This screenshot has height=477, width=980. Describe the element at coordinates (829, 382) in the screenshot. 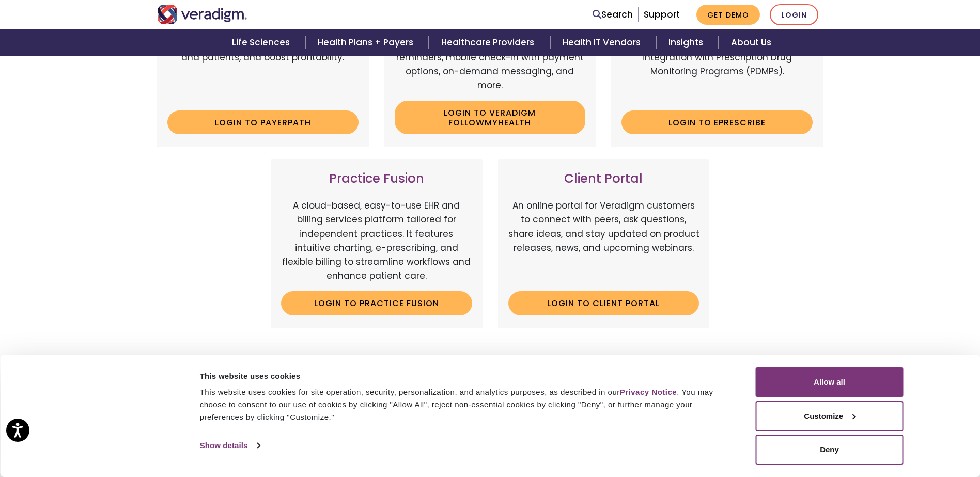

I see `button: Allow all` at that location.